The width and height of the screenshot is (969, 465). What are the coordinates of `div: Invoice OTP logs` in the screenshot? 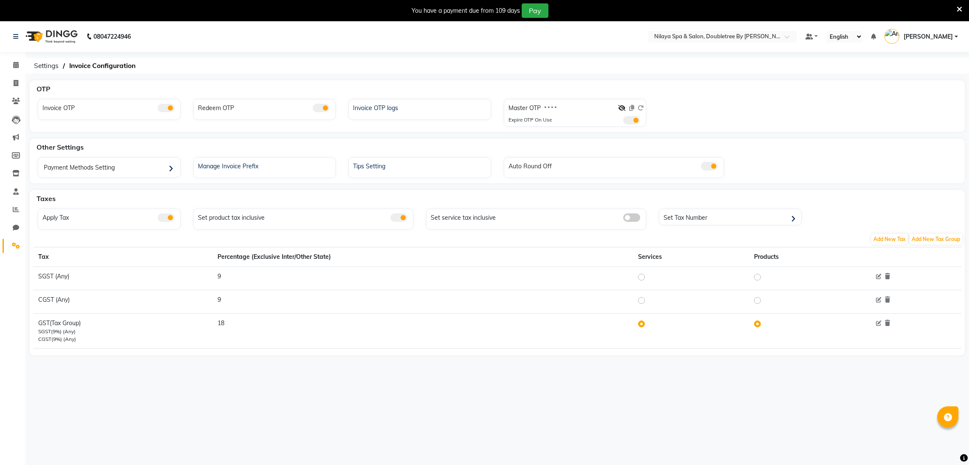 It's located at (421, 107).